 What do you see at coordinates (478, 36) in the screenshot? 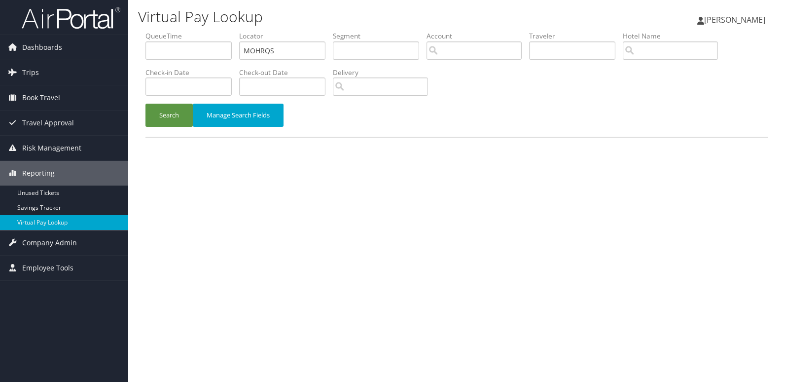
I see `label: Account` at bounding box center [478, 36].